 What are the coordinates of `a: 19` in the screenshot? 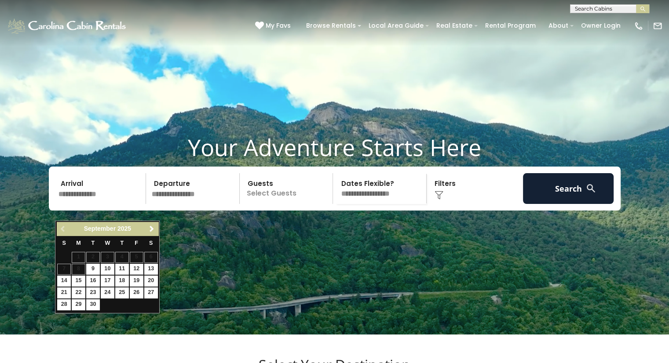 It's located at (136, 281).